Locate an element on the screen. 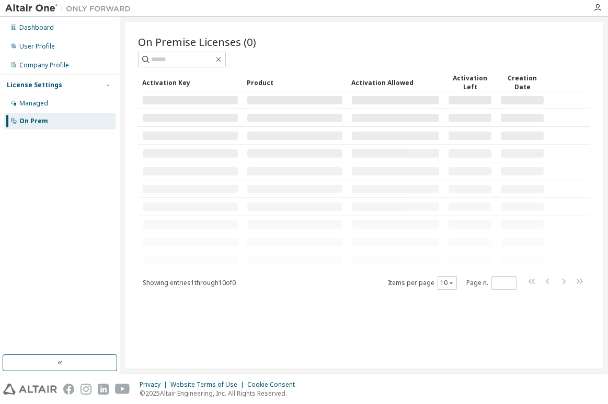  img: linkedin.svg is located at coordinates (103, 389).